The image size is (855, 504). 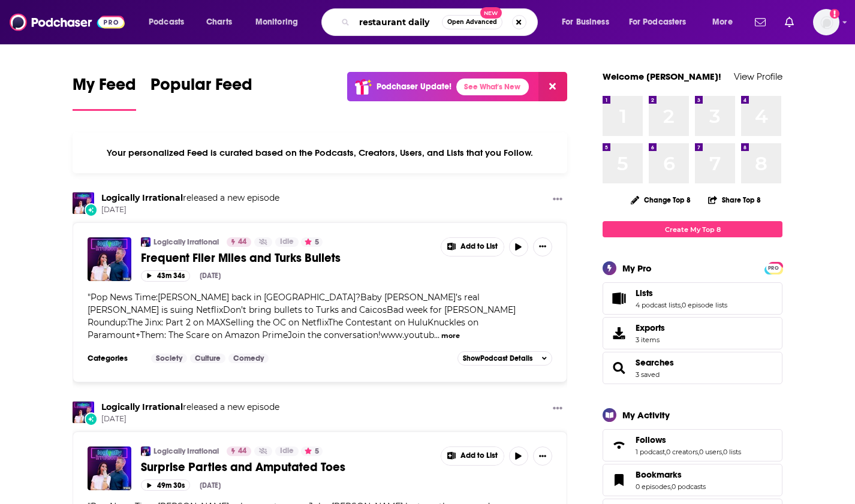 I want to click on button: more, so click(x=450, y=335).